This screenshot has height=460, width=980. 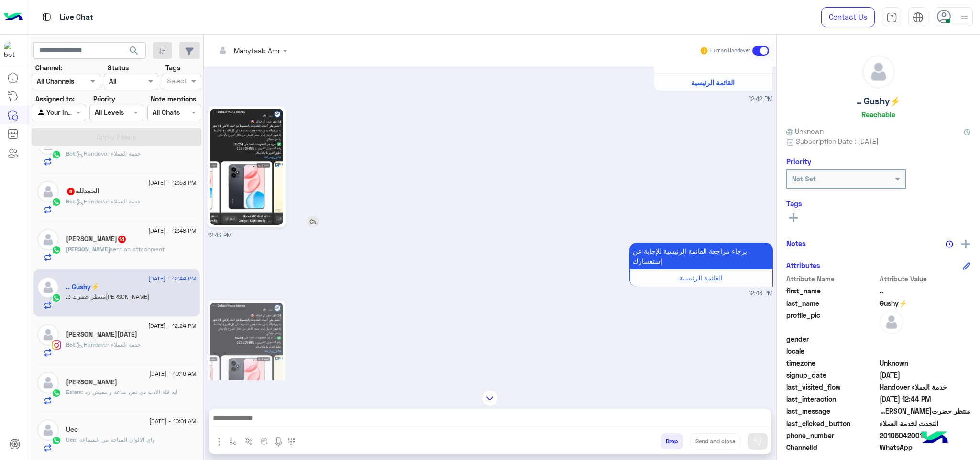 I want to click on div: Select, so click(x=176, y=82).